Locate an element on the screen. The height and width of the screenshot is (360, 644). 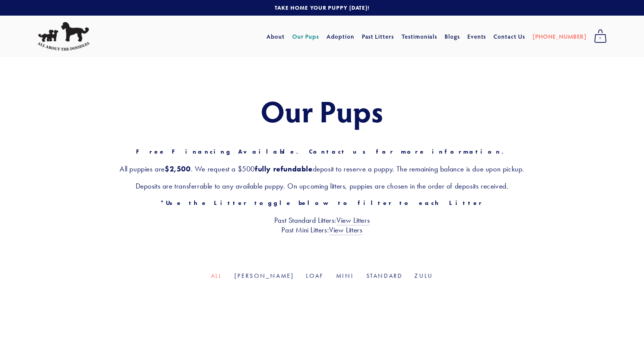
a: Zulu is located at coordinates (424, 276).